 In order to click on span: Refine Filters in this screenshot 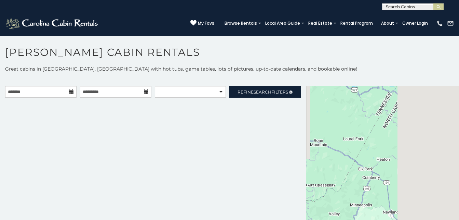, I will do `click(263, 92)`.